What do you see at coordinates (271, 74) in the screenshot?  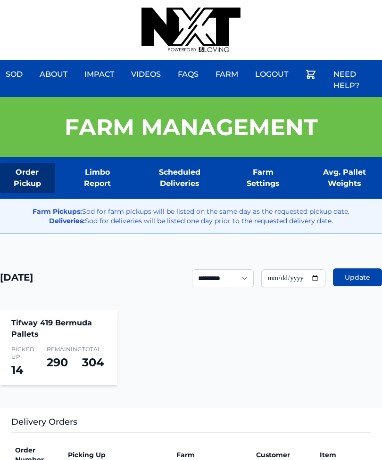 I see `a: Logout` at bounding box center [271, 74].